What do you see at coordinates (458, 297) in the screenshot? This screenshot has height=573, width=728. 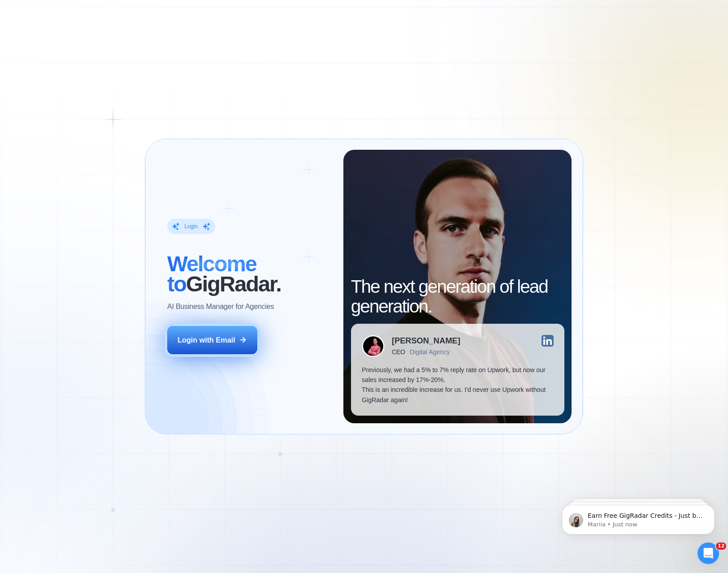 I see `h2: The next generation of lead generation.` at bounding box center [458, 297].